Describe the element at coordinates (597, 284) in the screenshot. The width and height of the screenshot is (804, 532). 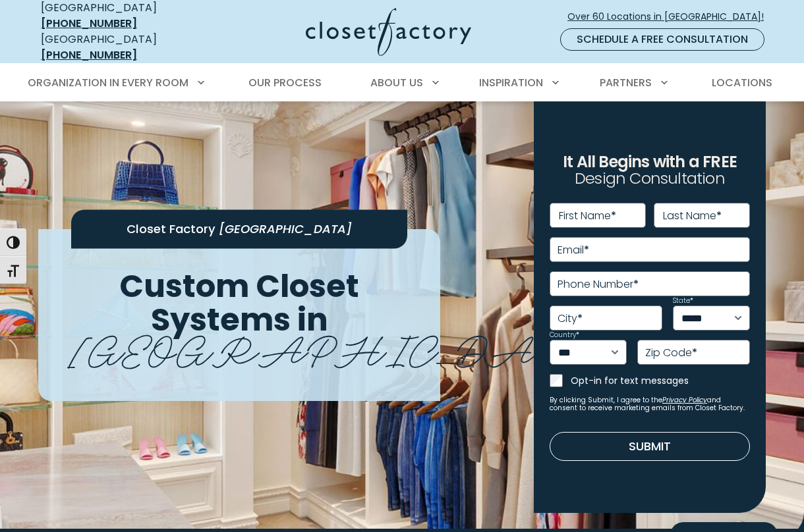
I see `label: Phone Number` at that location.